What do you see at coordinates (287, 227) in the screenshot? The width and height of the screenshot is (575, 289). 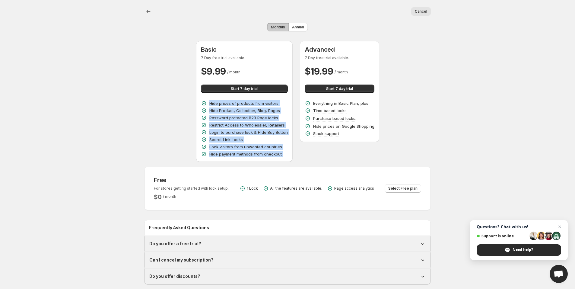 I see `h2: Frequently Asked Questions` at bounding box center [287, 227].